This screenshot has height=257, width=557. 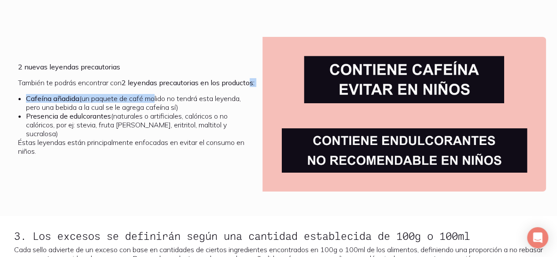 What do you see at coordinates (140, 103) in the screenshot?
I see `li: (un paquete de café molido no tendrá esta leyenda, pero una bebida a la cual se le agrega cafeína...` at bounding box center [140, 103].